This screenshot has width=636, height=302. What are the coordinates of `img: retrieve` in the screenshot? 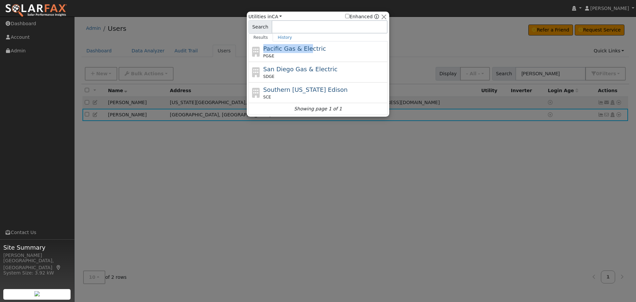 It's located at (37, 293).